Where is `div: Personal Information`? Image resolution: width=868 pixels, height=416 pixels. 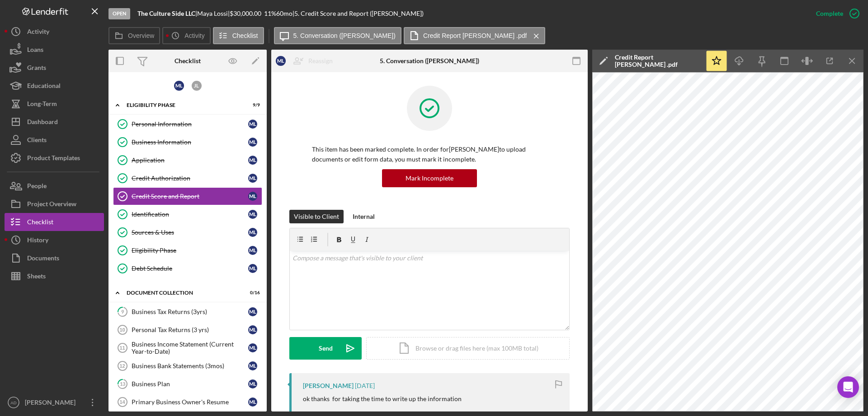
div: Personal Information is located at coordinates (190, 124).